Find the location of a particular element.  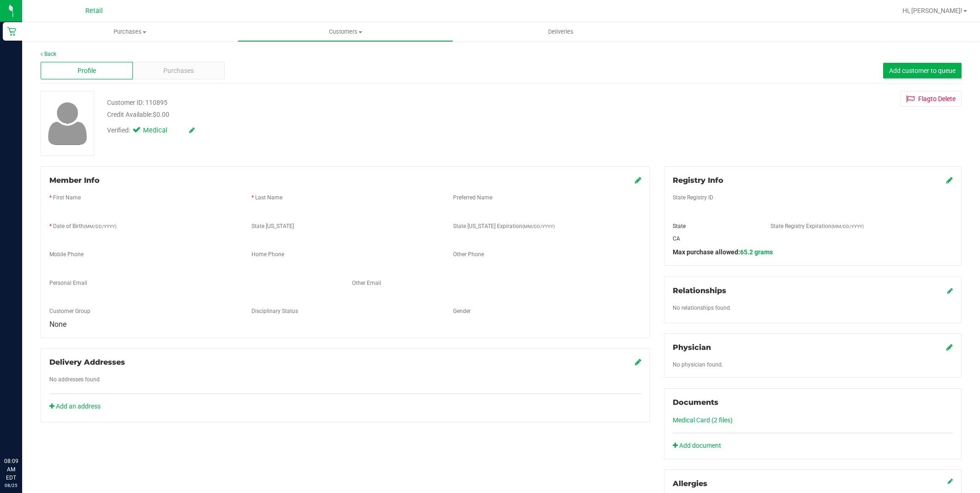

label: No addresses found is located at coordinates (74, 379).